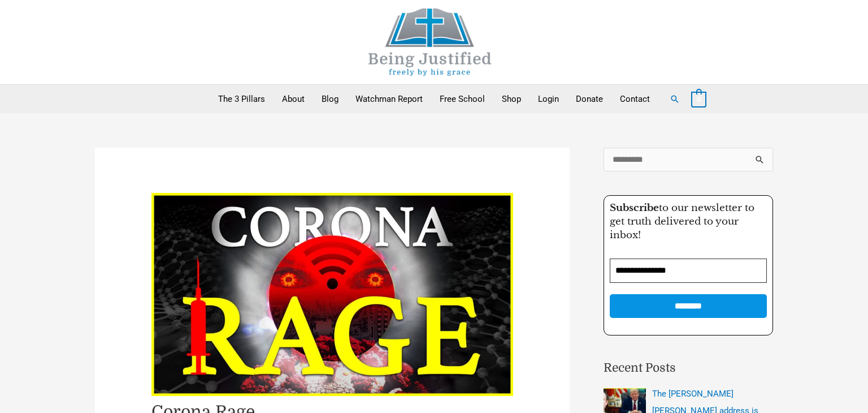 The image size is (868, 413). Describe the element at coordinates (434, 99) in the screenshot. I see `nav: Primary Site Navigation` at that location.